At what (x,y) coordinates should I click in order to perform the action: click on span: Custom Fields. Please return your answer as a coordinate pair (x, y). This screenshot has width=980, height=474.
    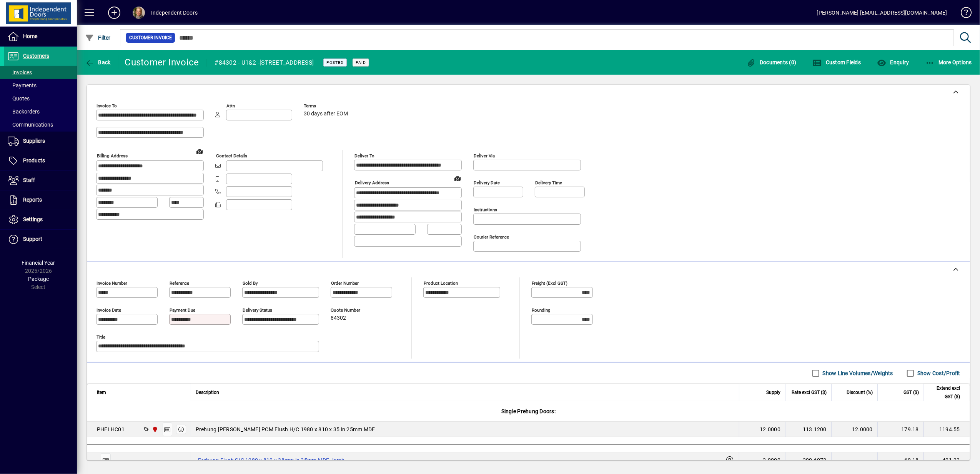
    Looking at the image, I should click on (837, 62).